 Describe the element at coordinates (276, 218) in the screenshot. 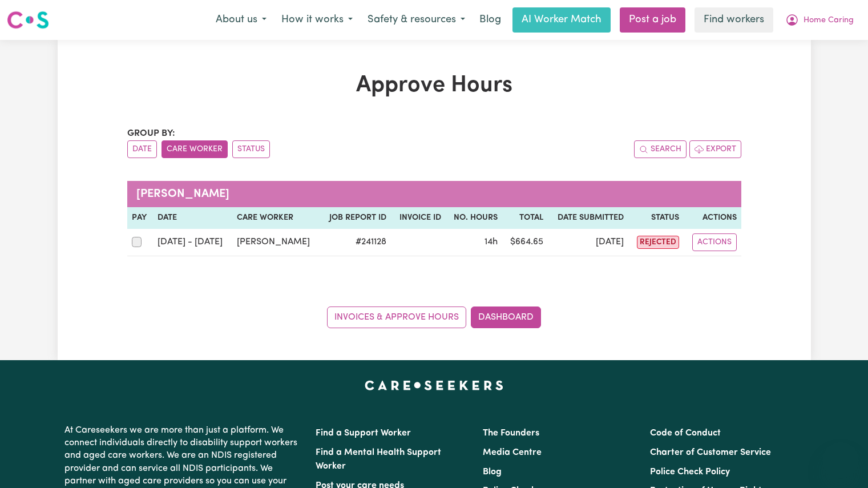

I see `th: Care worker` at that location.